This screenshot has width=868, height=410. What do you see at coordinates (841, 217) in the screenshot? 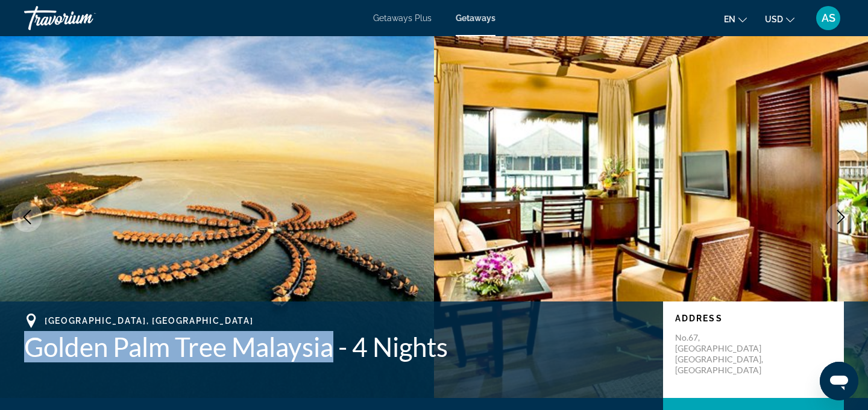
I see `button: Next image` at bounding box center [841, 217].